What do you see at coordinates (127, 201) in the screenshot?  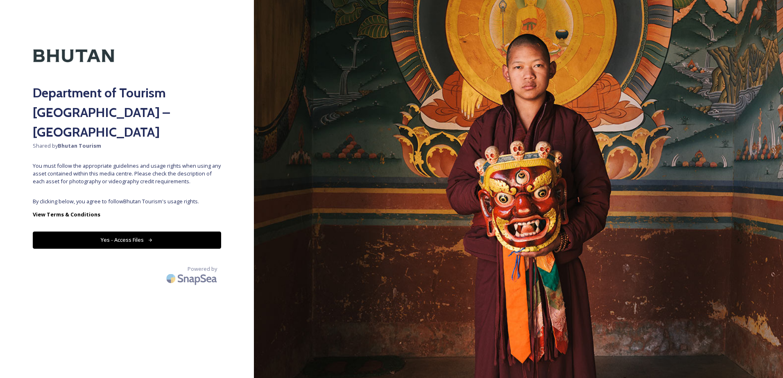 I see `span: By clicking below, you agree to follow Bhutan Tourism 's usage rights.` at bounding box center [127, 201].